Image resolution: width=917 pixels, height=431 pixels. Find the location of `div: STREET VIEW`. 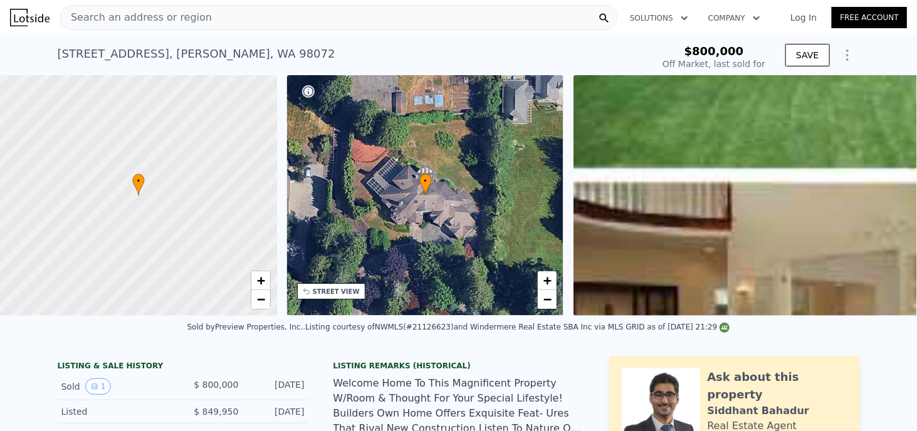

div: STREET VIEW is located at coordinates (336, 291).